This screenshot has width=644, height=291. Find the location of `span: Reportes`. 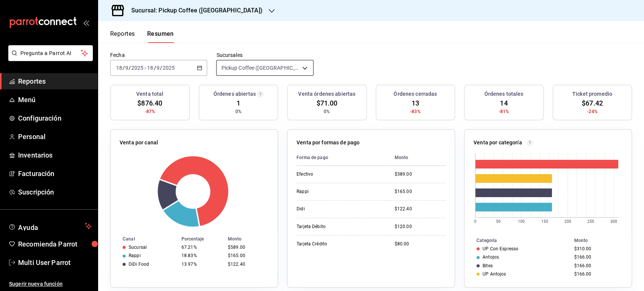

span: Reportes is located at coordinates (55, 81).